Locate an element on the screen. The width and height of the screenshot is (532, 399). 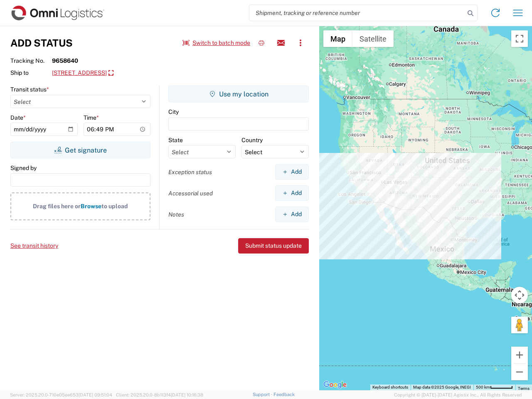
button: Map camera controls is located at coordinates (519, 295).